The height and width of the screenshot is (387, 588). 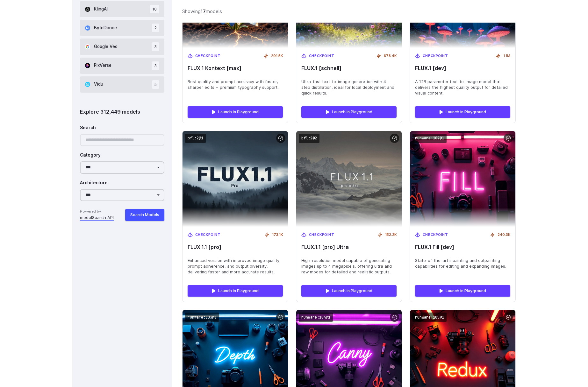 What do you see at coordinates (309, 139) in the screenshot?
I see `code: bfl:2@2` at bounding box center [309, 139].